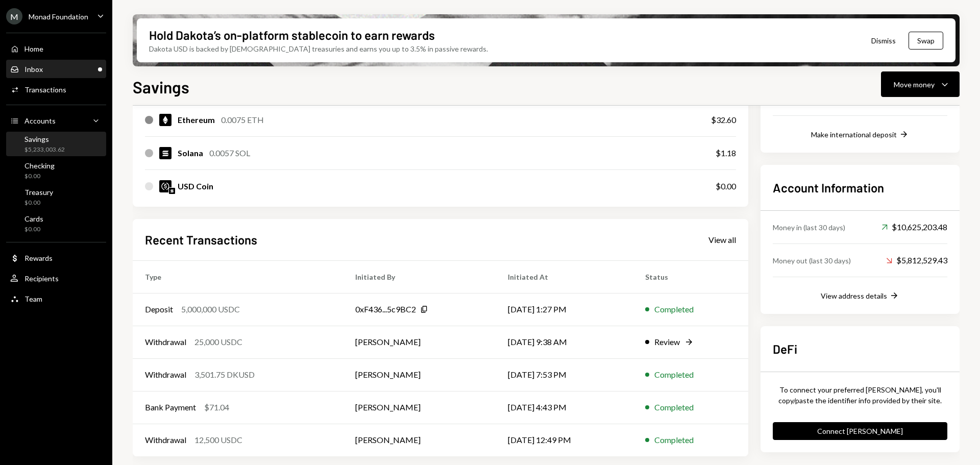  Describe the element at coordinates (860, 349) in the screenshot. I see `h2: DeFi` at that location.